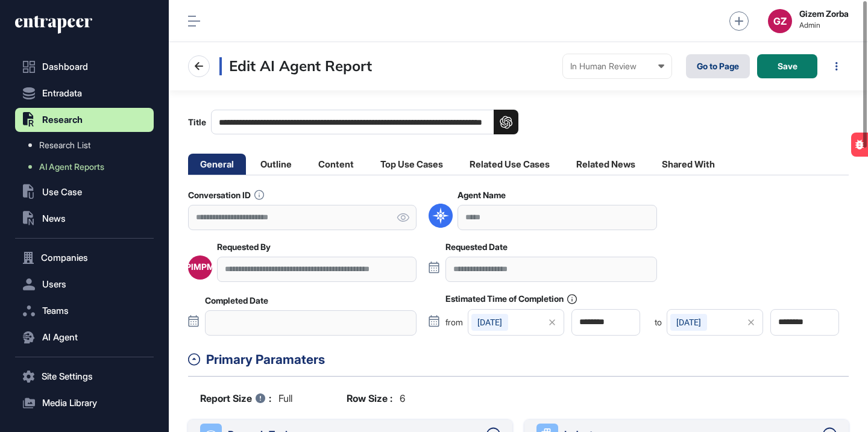 This screenshot has height=432, width=868. I want to click on div: GZ, so click(780, 21).